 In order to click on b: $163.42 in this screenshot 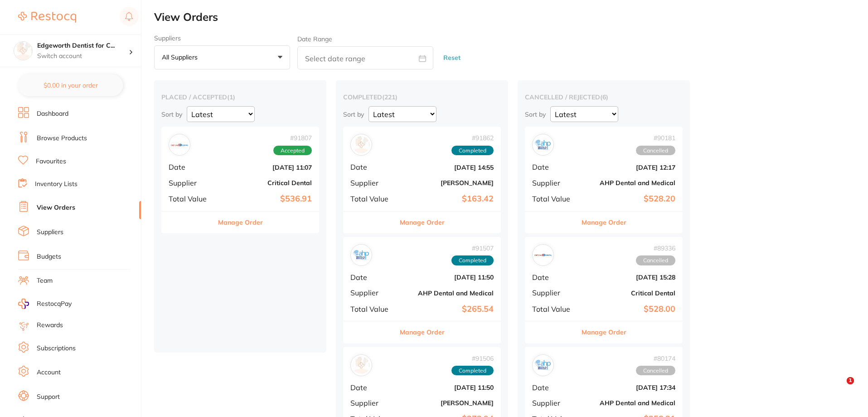, I will do `click(448, 199)`.